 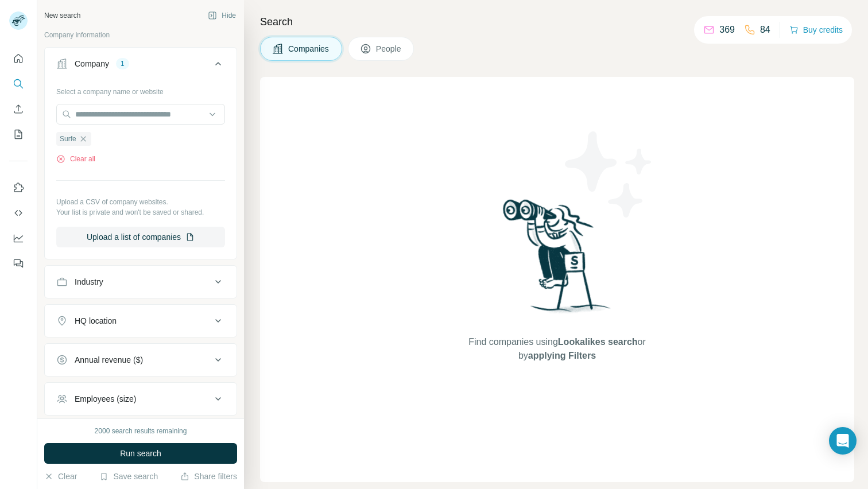 I want to click on button: Hide, so click(x=222, y=15).